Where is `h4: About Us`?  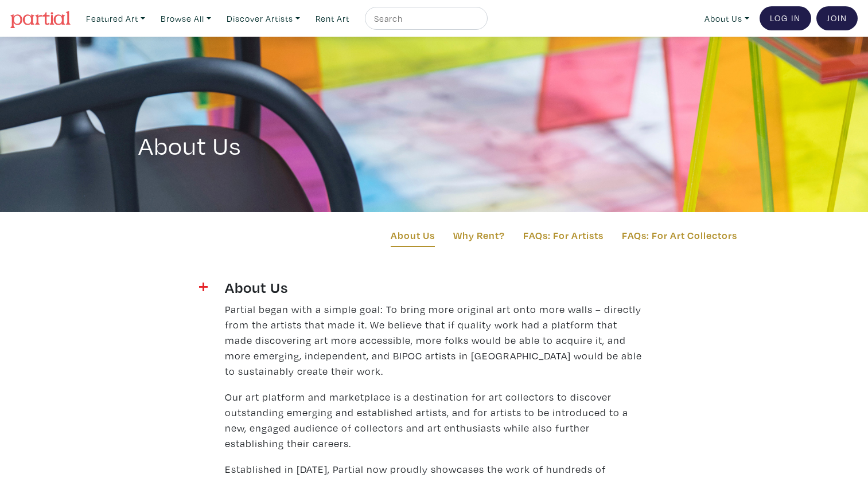 h4: About Us is located at coordinates (434, 287).